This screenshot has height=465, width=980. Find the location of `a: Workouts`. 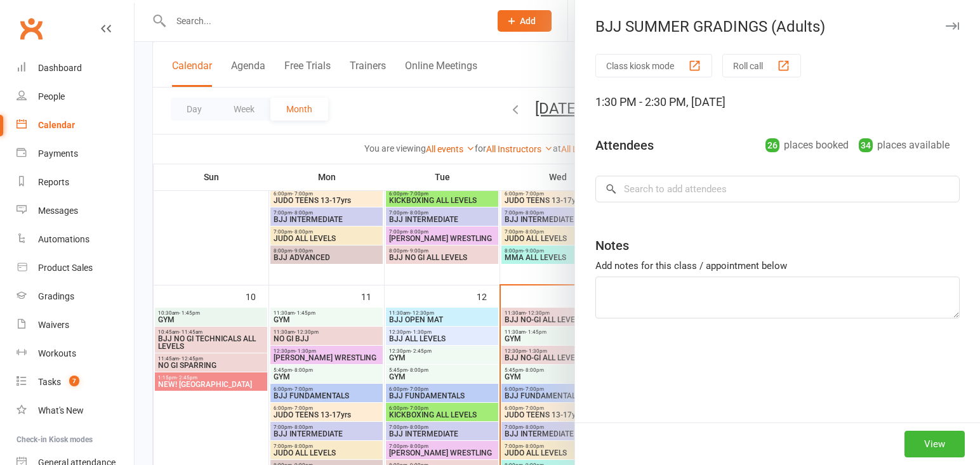

a: Workouts is located at coordinates (75, 354).